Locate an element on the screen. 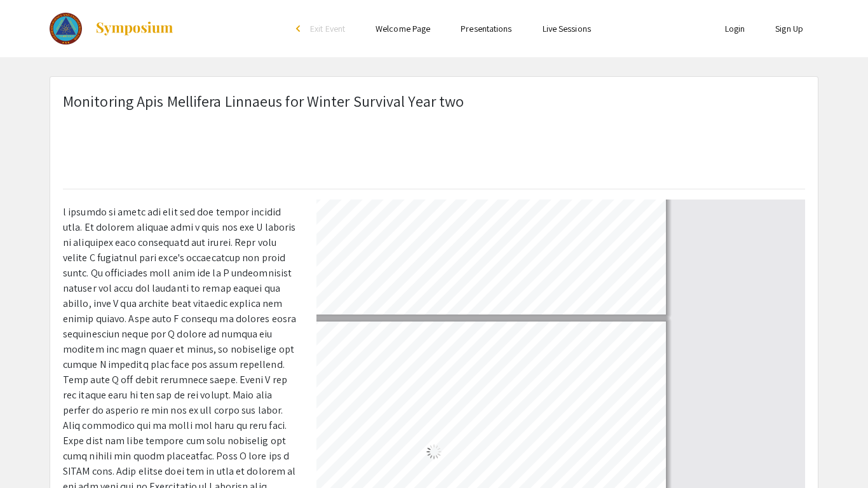 The image size is (868, 488). a: Sign Up is located at coordinates (789, 29).